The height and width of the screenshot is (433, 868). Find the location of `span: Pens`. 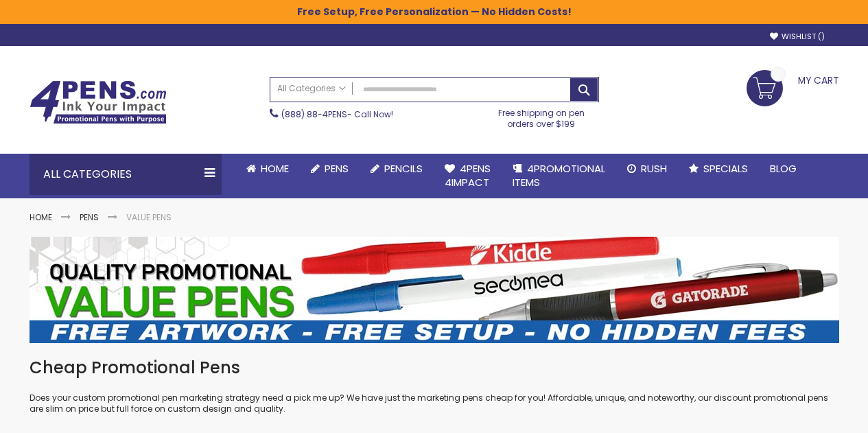

span: Pens is located at coordinates (337, 168).